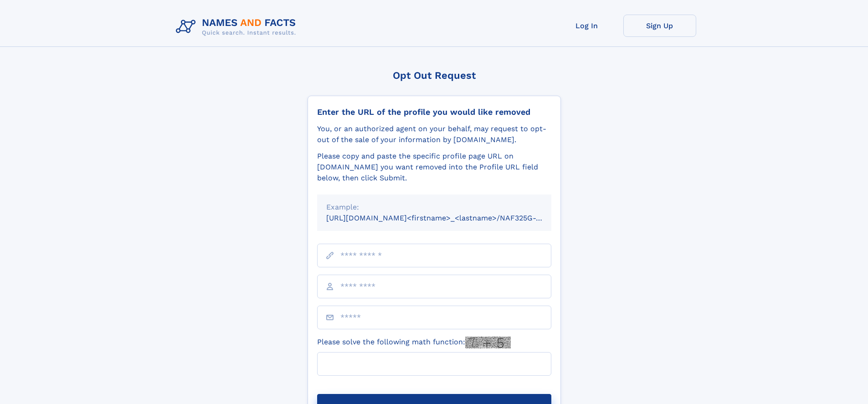  I want to click on div: Opt Out Request, so click(434, 75).